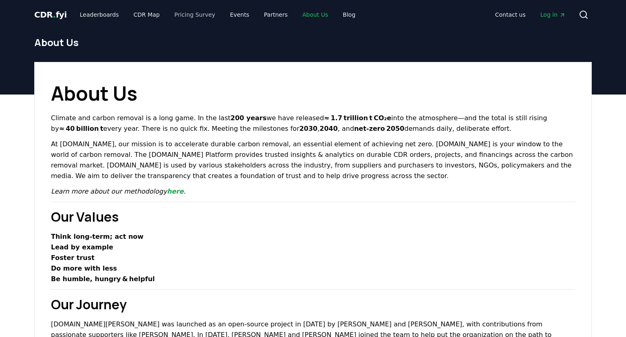  I want to click on a: Partners, so click(276, 15).